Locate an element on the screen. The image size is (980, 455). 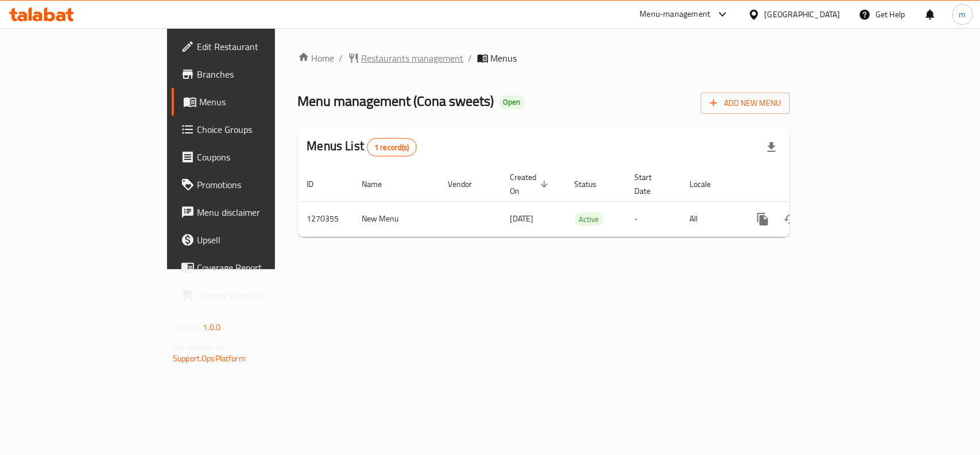
span: Menu management ( Cona sweets ) is located at coordinates (397, 101).